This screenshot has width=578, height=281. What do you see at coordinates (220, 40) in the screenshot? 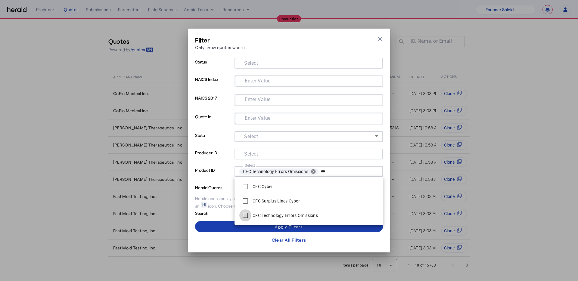
I see `h3: Filter` at bounding box center [220, 40].